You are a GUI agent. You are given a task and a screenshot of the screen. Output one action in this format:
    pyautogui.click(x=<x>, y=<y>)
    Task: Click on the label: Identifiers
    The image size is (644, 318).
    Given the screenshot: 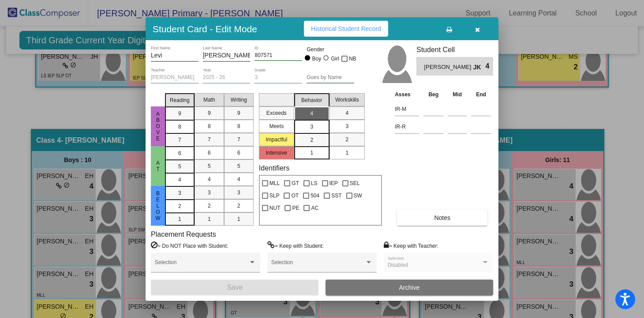 What is the action you would take?
    pyautogui.click(x=274, y=168)
    